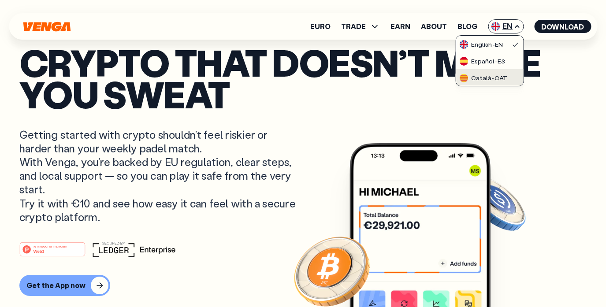 The image size is (606, 307). Describe the element at coordinates (490, 61) in the screenshot. I see `a: flag-esEspañol-ES` at that location.